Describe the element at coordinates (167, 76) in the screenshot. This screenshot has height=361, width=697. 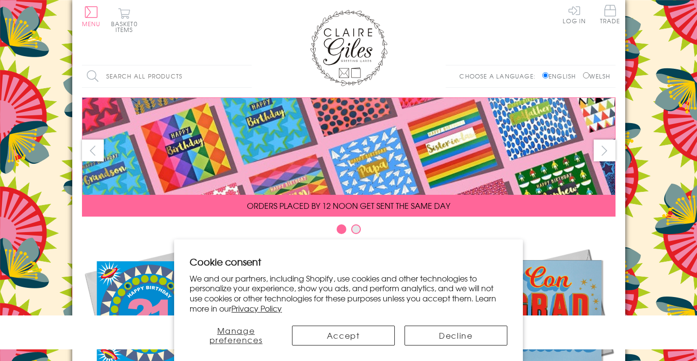
I see `input: Search all products` at that location.